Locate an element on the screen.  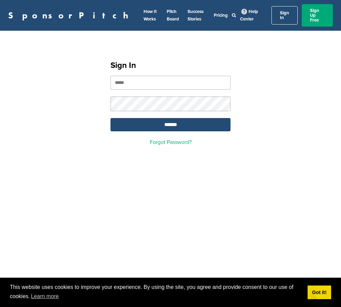
a: Sign In is located at coordinates (284, 15).